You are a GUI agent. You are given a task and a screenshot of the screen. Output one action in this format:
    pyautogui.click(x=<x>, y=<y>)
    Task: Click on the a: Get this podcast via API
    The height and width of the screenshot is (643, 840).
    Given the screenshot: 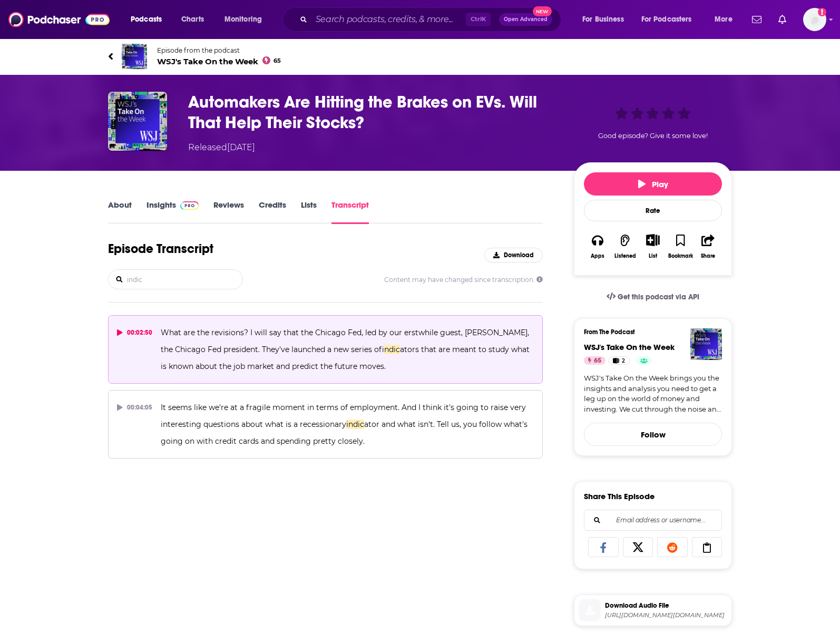 What is the action you would take?
    pyautogui.click(x=653, y=297)
    